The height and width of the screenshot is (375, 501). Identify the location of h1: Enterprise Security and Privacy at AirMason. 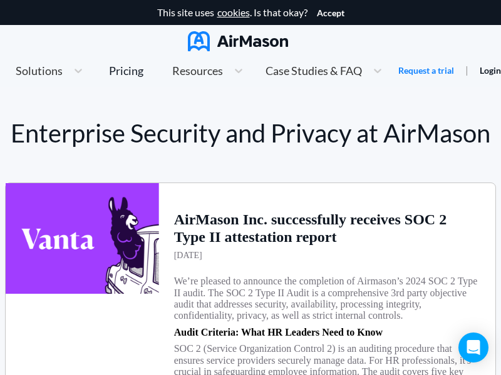
(250, 133).